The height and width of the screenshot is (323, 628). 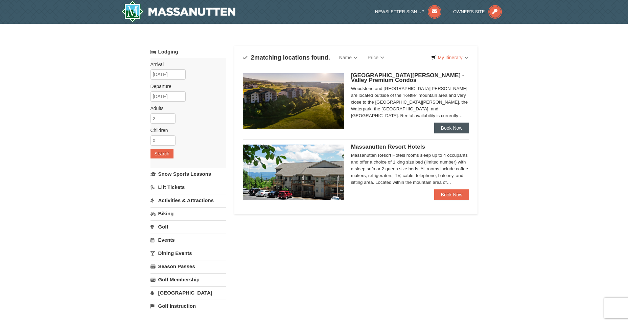 What do you see at coordinates (162, 154) in the screenshot?
I see `button: Search` at bounding box center [162, 154].